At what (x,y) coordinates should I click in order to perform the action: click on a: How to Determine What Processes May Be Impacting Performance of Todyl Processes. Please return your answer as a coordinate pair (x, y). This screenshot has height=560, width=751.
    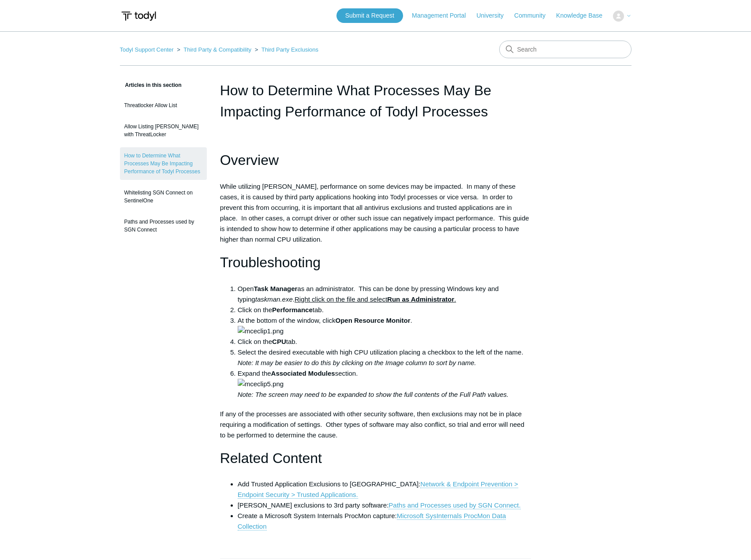
    Looking at the image, I should click on (163, 164).